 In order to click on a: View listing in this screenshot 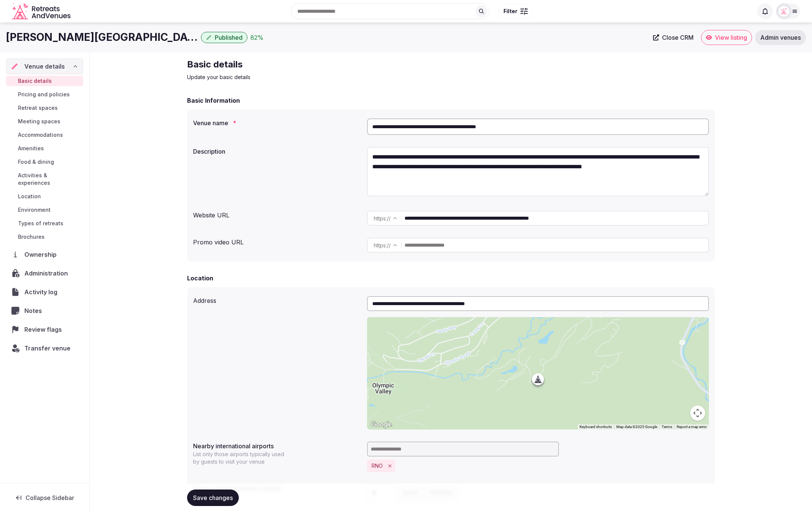, I will do `click(727, 38)`.